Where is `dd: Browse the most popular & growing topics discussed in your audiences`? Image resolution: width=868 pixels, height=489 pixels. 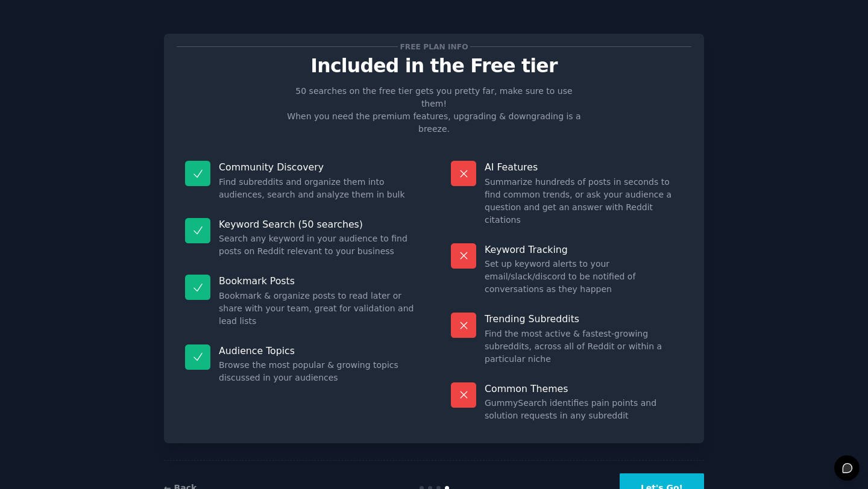
dd: Browse the most popular & growing topics discussed in your audiences is located at coordinates (318, 372).